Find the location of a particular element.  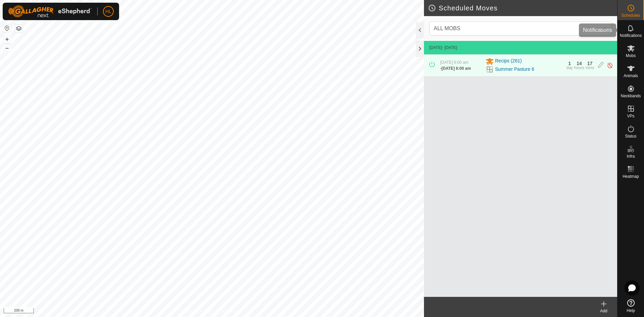

span: HL is located at coordinates (108, 12).